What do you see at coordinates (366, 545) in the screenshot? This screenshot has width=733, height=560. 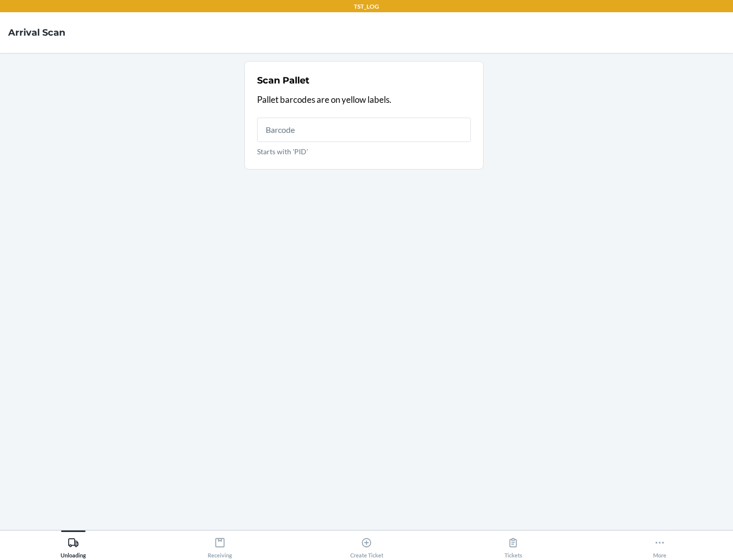 I see `div: Create Ticket` at bounding box center [366, 545].